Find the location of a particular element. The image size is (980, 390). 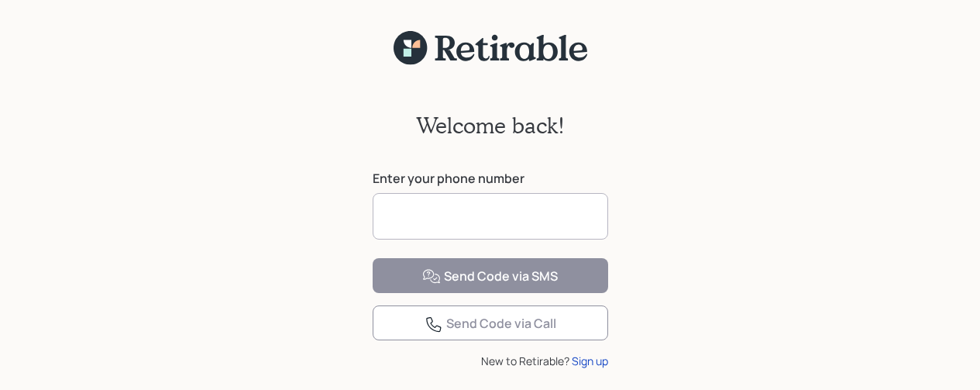

button: Send Code via SMS is located at coordinates (491, 275).